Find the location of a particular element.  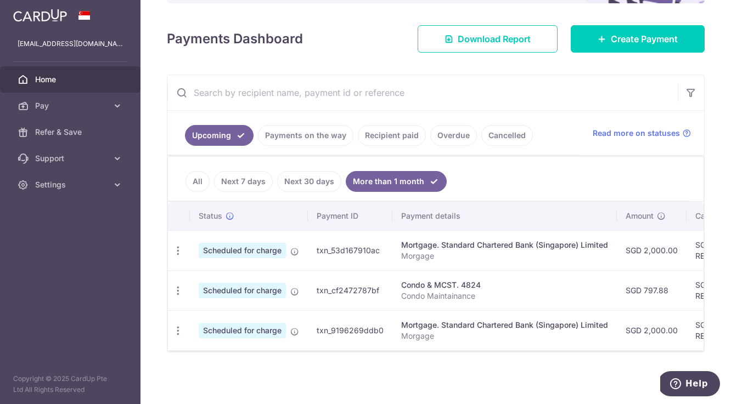

img: CardUp is located at coordinates (40, 15).